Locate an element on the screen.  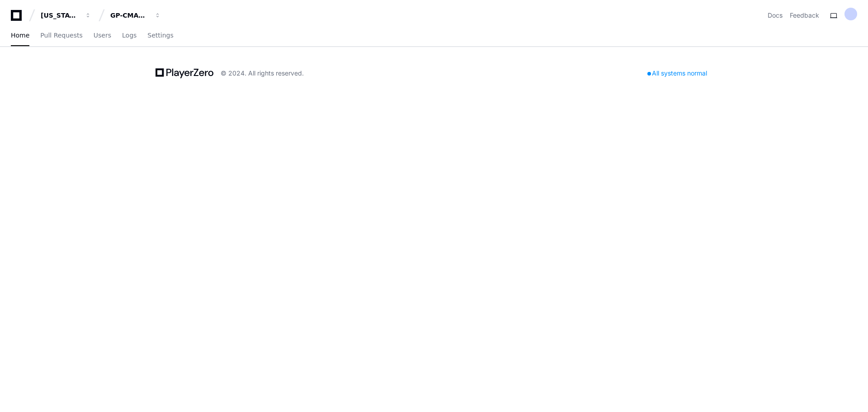
span: Settings is located at coordinates (160, 35).